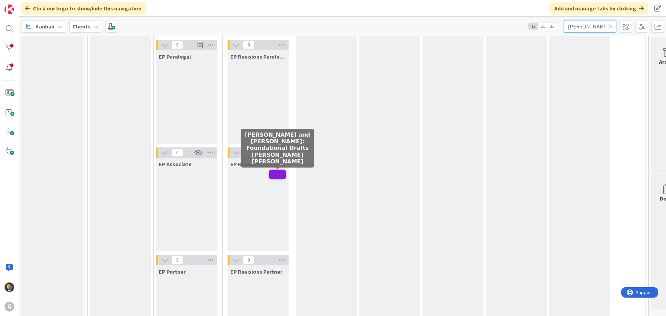  I want to click on b: Clients, so click(81, 26).